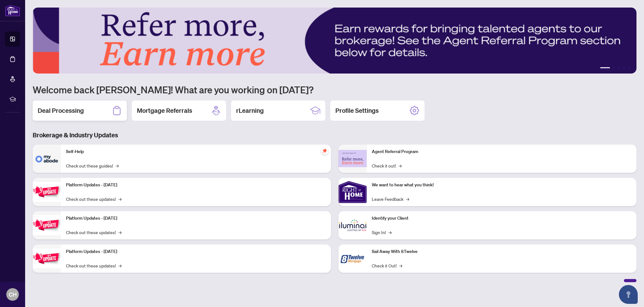 This screenshot has height=307, width=644. Describe the element at coordinates (629, 68) in the screenshot. I see `button: 5` at that location.